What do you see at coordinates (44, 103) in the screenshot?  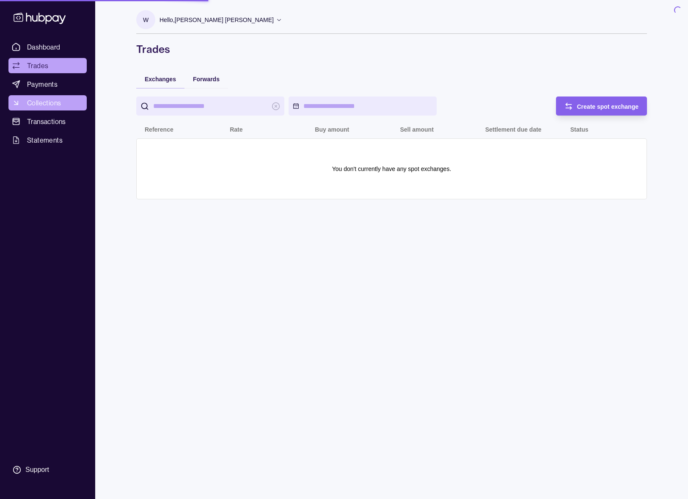 I see `span: Collections` at bounding box center [44, 103].